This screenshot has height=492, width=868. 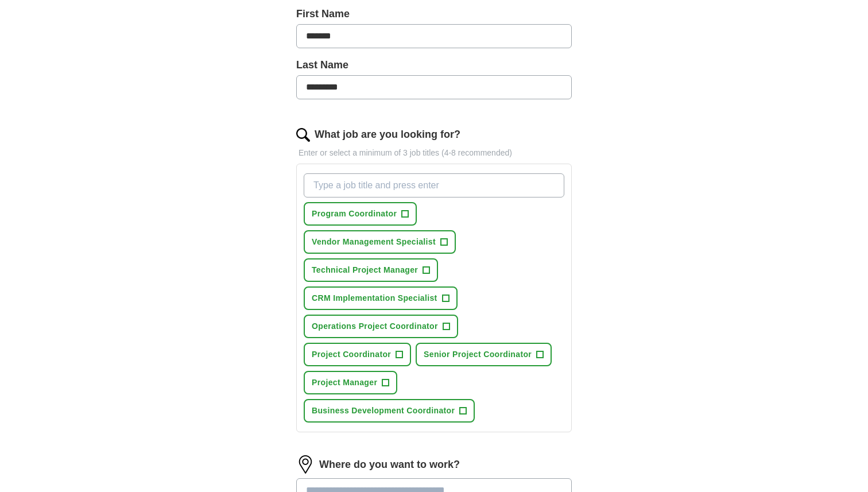 What do you see at coordinates (380, 298) in the screenshot?
I see `button: CRM Implementation Specialist` at bounding box center [380, 298].